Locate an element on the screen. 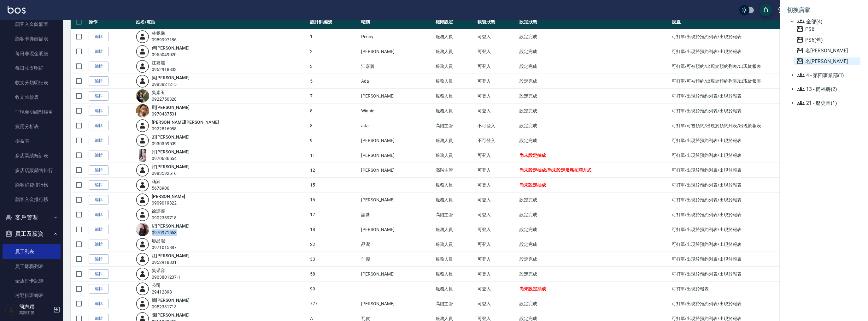 The width and height of the screenshot is (868, 321). span: 全部(4) is located at coordinates (827, 21).